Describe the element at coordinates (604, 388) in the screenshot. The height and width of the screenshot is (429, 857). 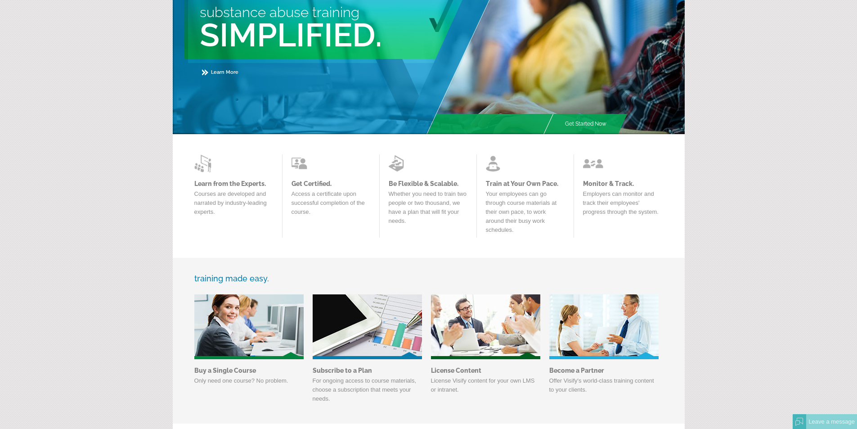
I see `p: Offer Visify's world-class training content to your clients.` at that location.